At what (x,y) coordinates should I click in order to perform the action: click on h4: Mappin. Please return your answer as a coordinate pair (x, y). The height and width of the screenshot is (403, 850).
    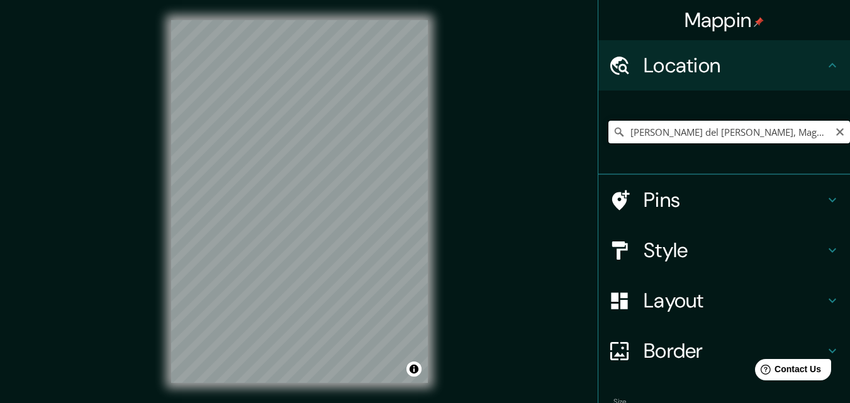
    Looking at the image, I should click on (724, 20).